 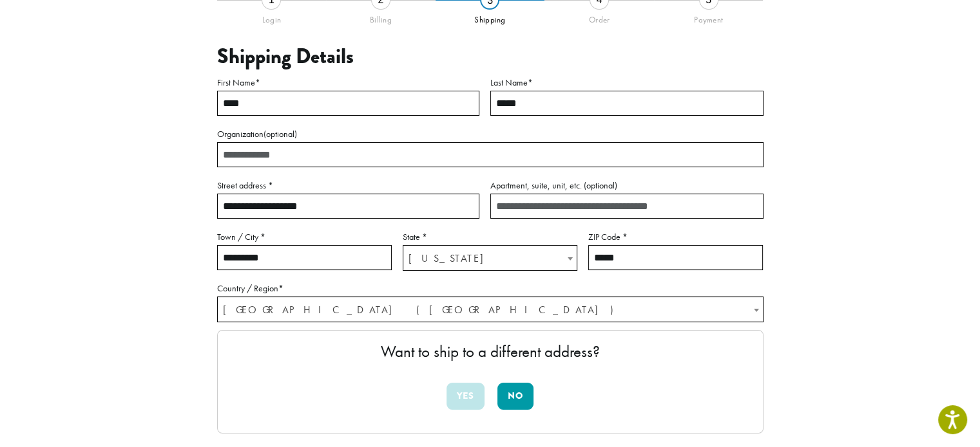 I want to click on div: Login, so click(x=272, y=17).